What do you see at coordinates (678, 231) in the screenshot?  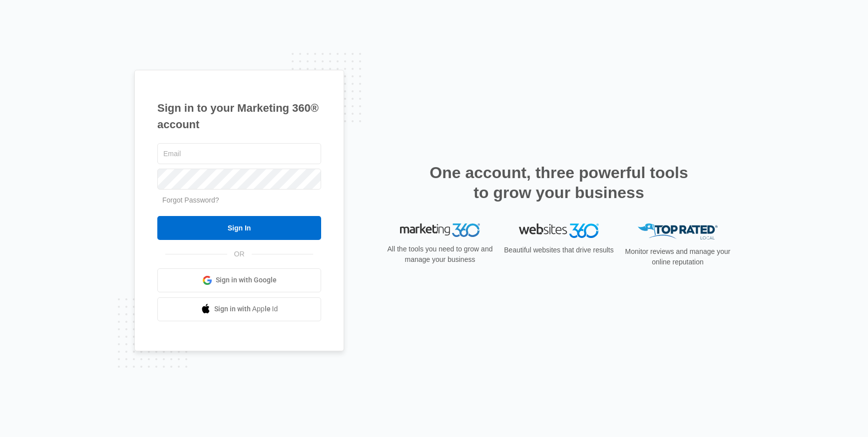 I see `img: Top Rated Local` at bounding box center [678, 231].